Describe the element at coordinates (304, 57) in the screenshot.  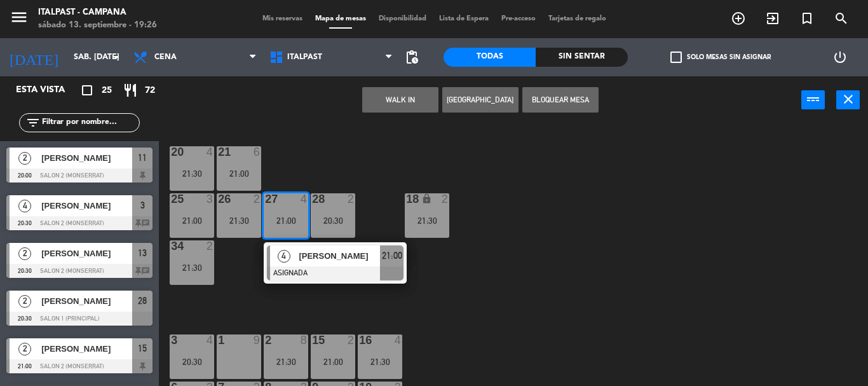
I see `span: Italpast` at that location.